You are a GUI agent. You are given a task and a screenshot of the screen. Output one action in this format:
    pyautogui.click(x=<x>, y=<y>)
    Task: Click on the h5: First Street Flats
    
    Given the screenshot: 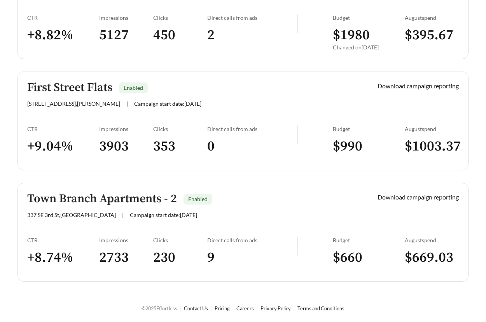 What is the action you would take?
    pyautogui.click(x=70, y=87)
    